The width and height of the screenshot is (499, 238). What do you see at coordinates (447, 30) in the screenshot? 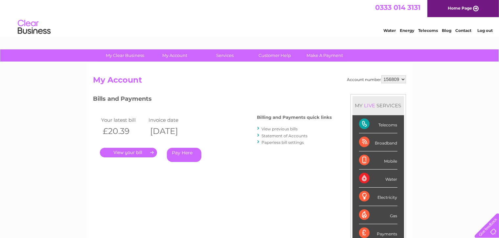
I see `a: Blog` at bounding box center [447, 30].